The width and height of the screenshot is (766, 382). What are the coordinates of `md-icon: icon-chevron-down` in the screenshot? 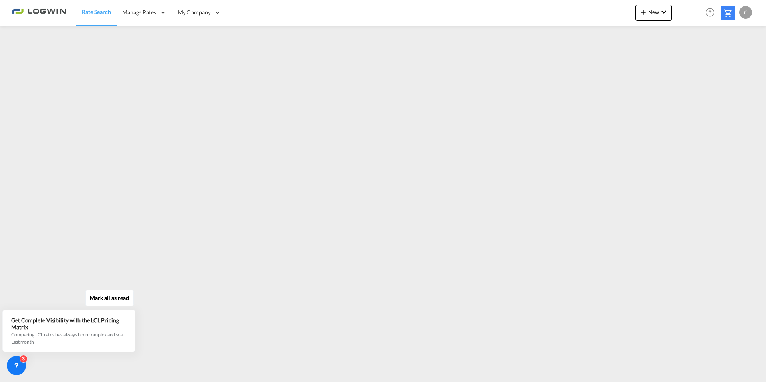 It's located at (664, 12).